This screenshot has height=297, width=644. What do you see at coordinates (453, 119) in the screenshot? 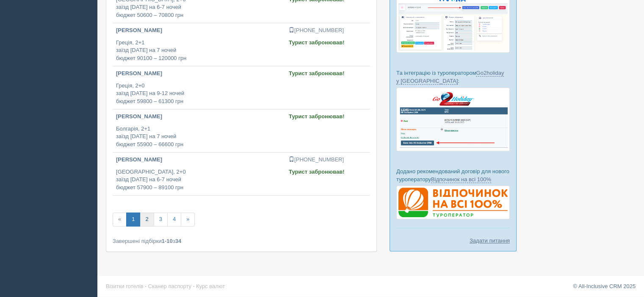
I see `img: go2holiday-bookings-crm-for-travel-agency.png` at bounding box center [453, 119].